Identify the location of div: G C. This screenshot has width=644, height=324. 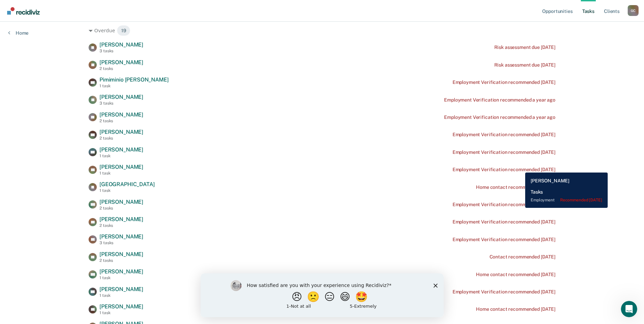
(633, 10).